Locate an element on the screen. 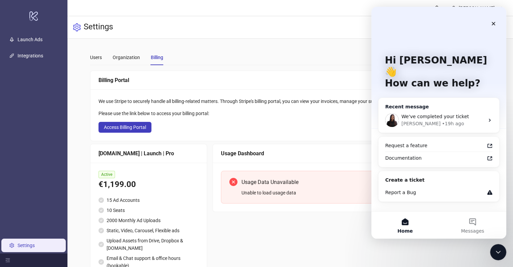 This screenshot has height=267, width=513. div: Billing is located at coordinates (157, 57).